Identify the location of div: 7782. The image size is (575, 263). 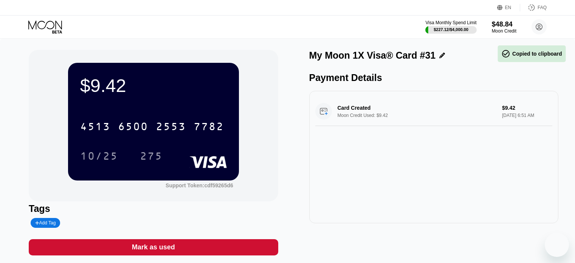
(209, 127).